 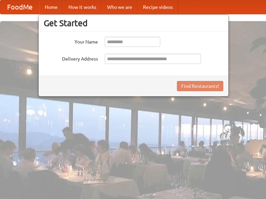 I want to click on a: Recipe videos, so click(x=158, y=7).